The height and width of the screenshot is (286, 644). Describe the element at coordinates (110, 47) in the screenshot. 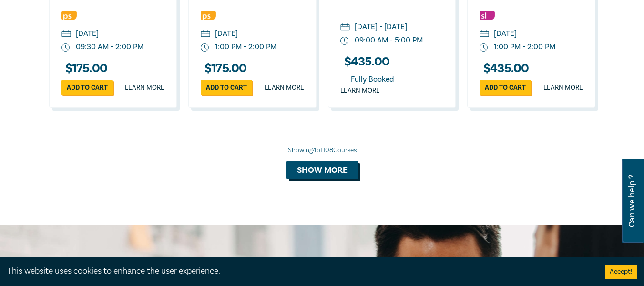

I see `div: 09:30 AM - 2:00 PM` at that location.